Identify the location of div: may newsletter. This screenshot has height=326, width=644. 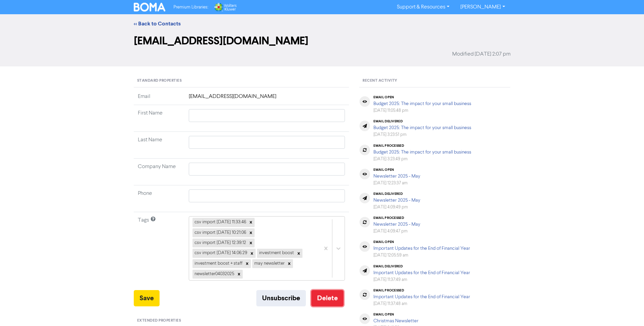
(269, 264).